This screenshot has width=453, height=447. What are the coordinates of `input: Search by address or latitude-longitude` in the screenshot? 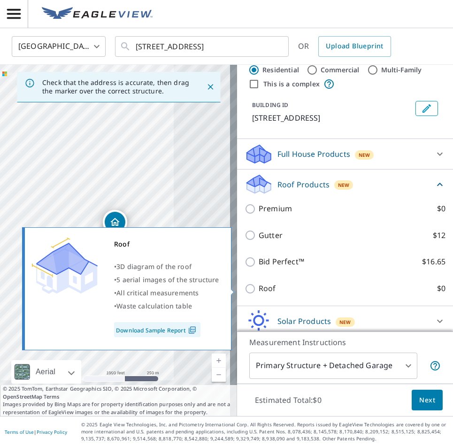 It's located at (202, 46).